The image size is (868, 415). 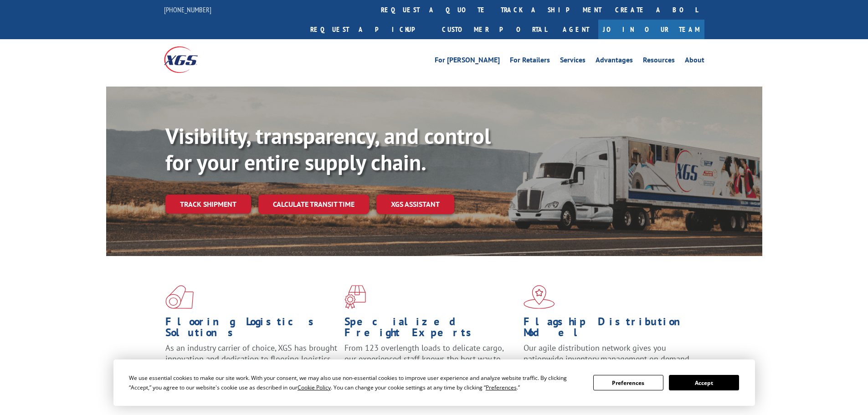 I want to click on a: XGS ASSISTANT, so click(x=415, y=204).